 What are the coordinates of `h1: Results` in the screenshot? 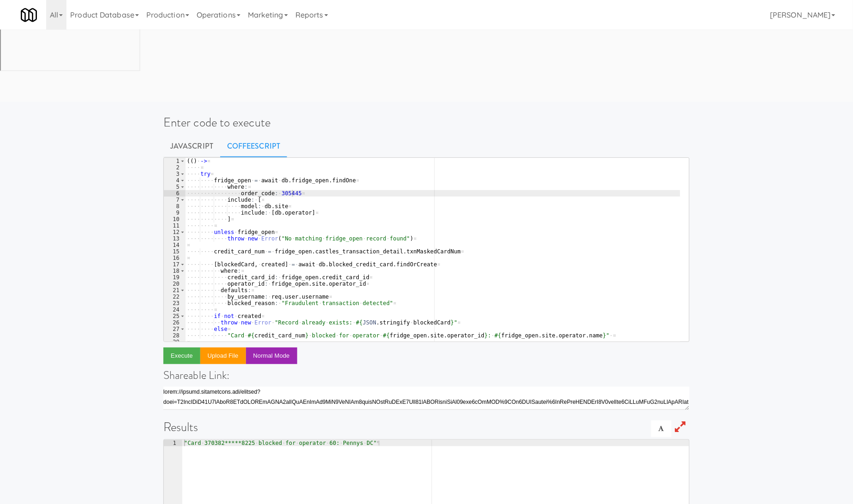 It's located at (426, 427).